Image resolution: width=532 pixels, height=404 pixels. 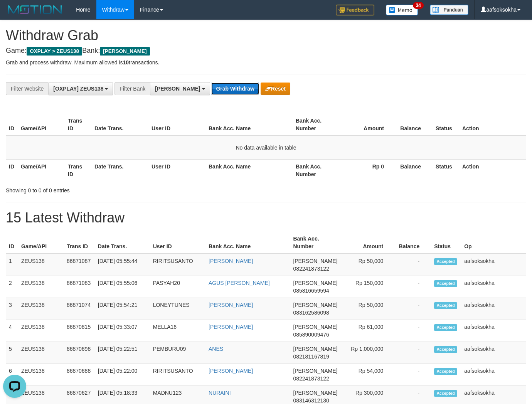 I want to click on button: Reset, so click(x=275, y=89).